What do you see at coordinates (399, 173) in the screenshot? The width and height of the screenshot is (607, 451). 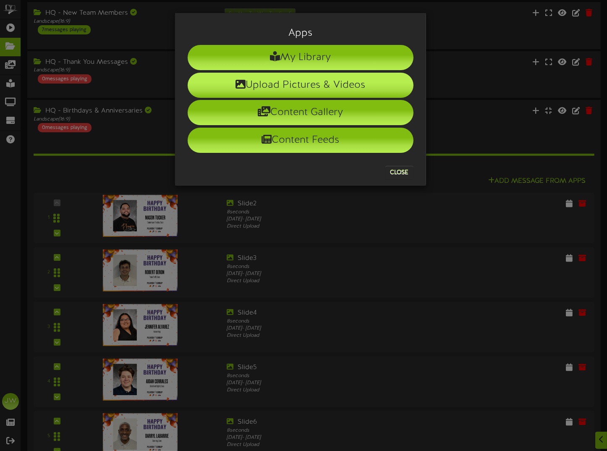 I see `button: Close` at bounding box center [399, 173].